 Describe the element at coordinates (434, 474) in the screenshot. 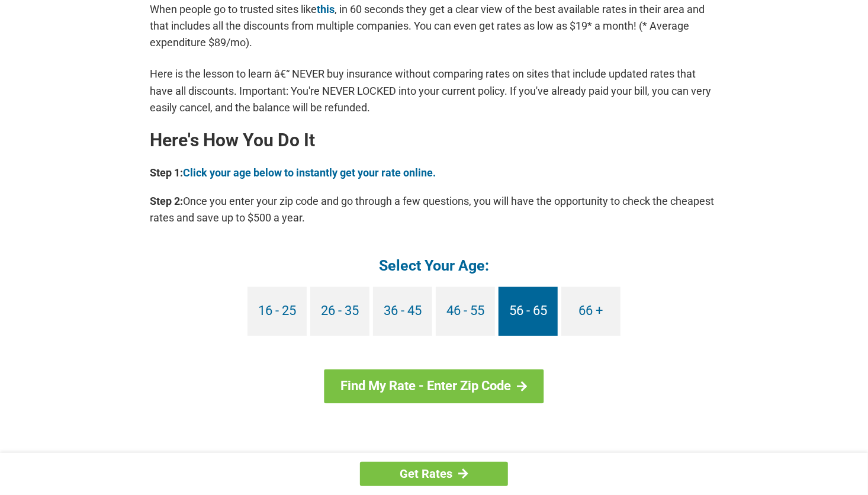

I see `a: Get Rates` at that location.